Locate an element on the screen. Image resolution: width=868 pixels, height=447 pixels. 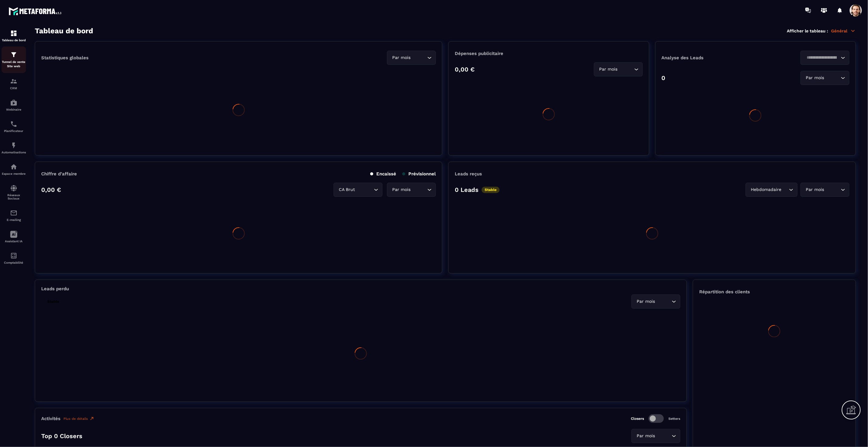
img: email is located at coordinates (14, 213).